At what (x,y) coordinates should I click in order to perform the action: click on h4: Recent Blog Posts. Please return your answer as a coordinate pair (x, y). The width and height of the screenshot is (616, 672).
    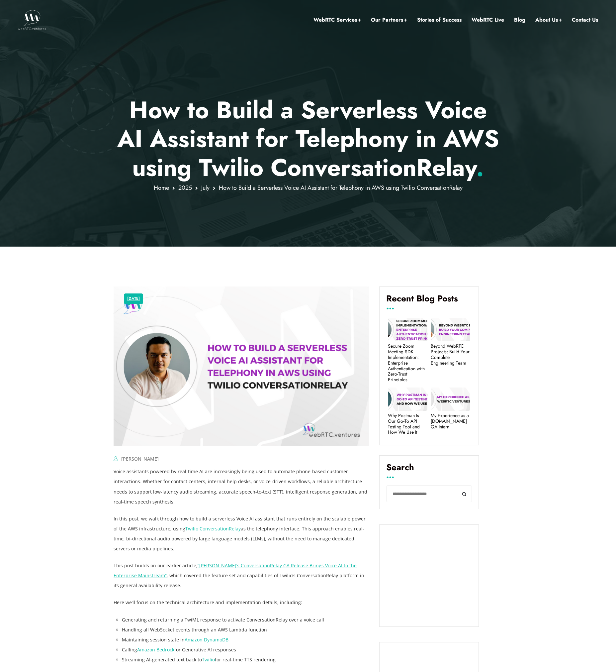
    Looking at the image, I should click on (429, 301).